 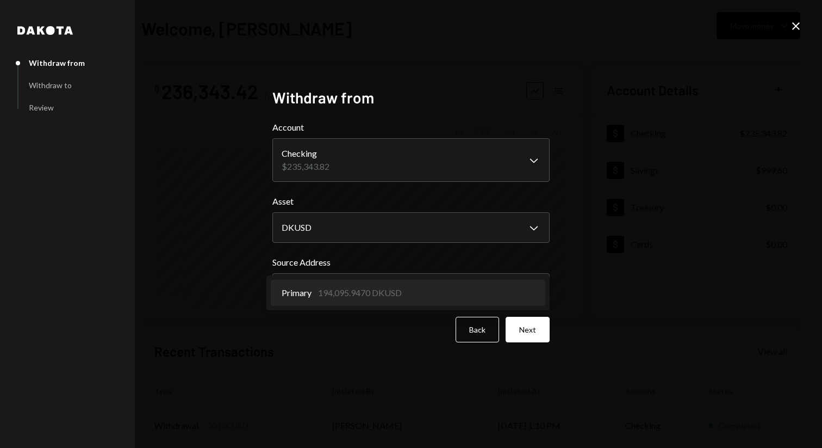 I want to click on label: Source Address, so click(x=411, y=262).